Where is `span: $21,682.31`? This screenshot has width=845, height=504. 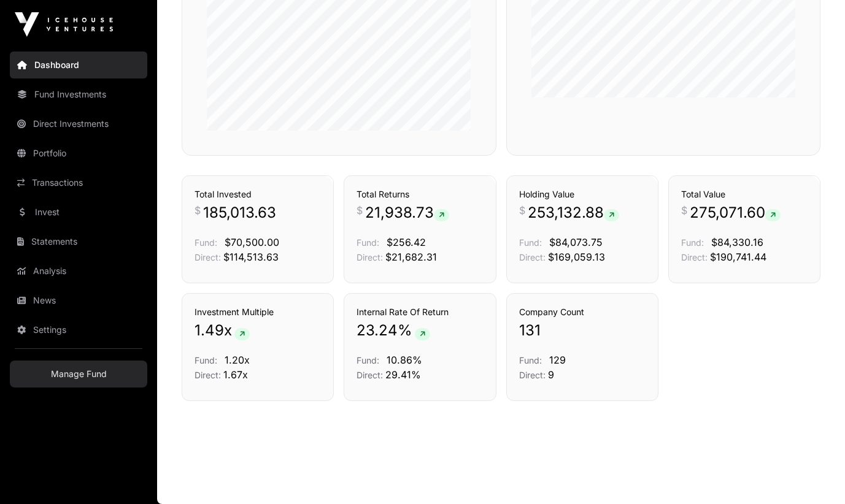
span: $21,682.31 is located at coordinates (411, 257).